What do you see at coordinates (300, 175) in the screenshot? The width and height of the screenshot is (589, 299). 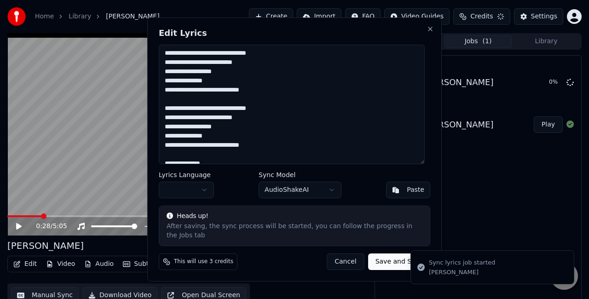 I see `label: Sync Model` at bounding box center [300, 175].